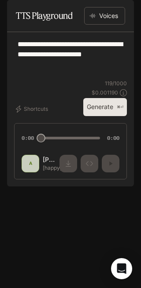  What do you see at coordinates (116, 83) in the screenshot?
I see `p: 119 / 1000` at bounding box center [116, 83].